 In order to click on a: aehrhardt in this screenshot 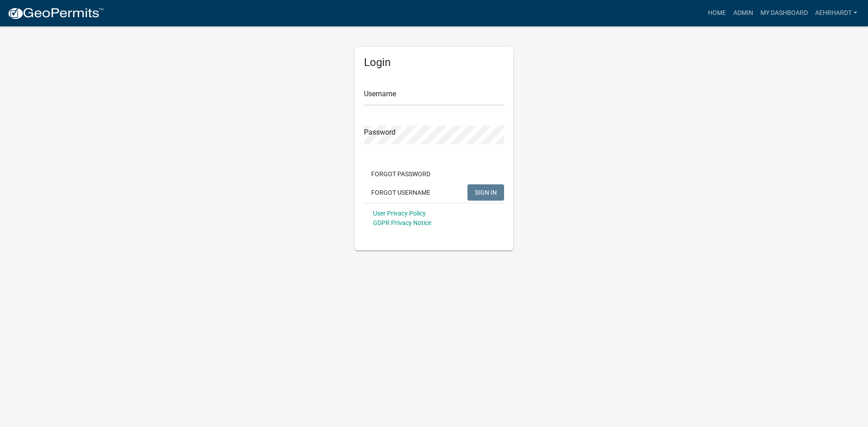, I will do `click(837, 13)`.